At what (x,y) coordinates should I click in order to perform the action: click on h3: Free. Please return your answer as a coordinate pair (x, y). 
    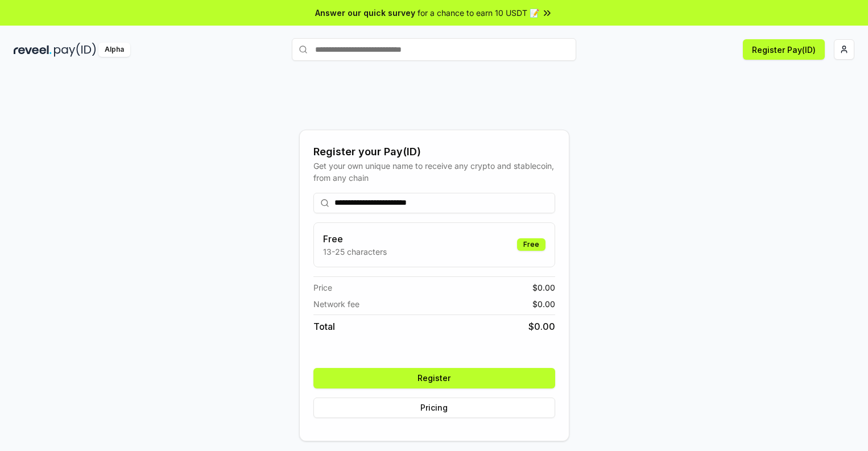
    Looking at the image, I should click on (355, 239).